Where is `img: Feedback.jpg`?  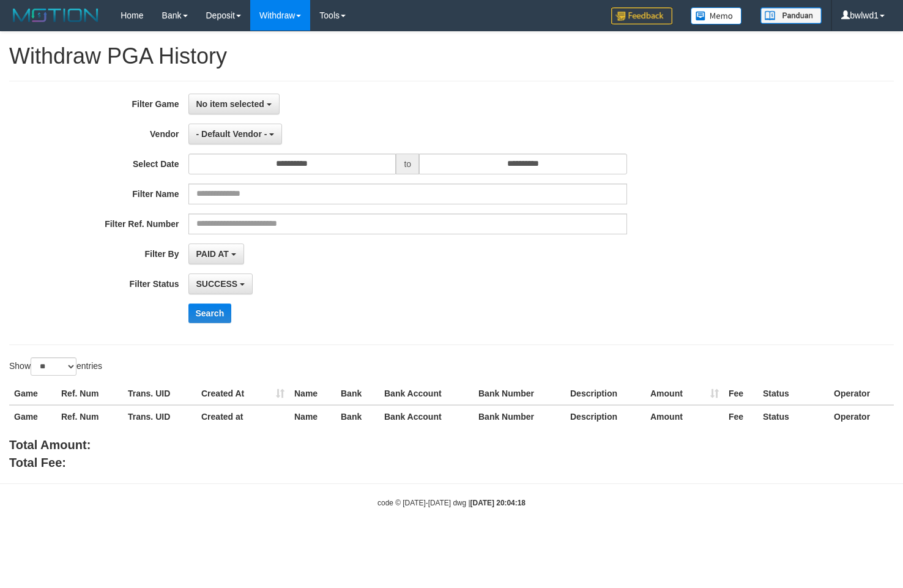 img: Feedback.jpg is located at coordinates (641, 16).